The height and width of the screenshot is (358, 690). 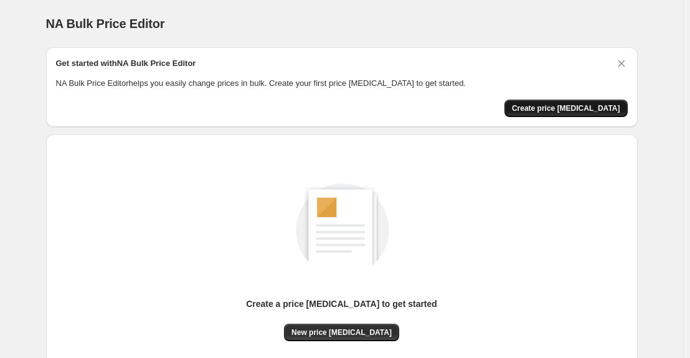 I want to click on h2: Get started with NA Bulk Price Editor, so click(x=126, y=64).